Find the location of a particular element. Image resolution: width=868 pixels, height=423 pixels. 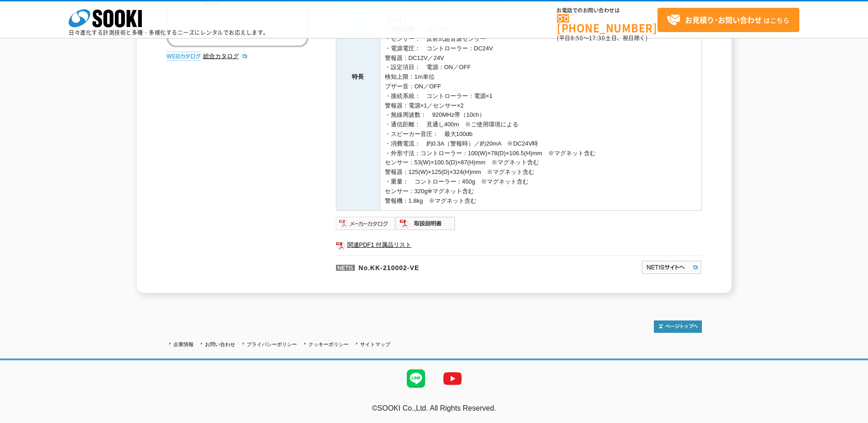

span: 17:30 is located at coordinates (597, 38).